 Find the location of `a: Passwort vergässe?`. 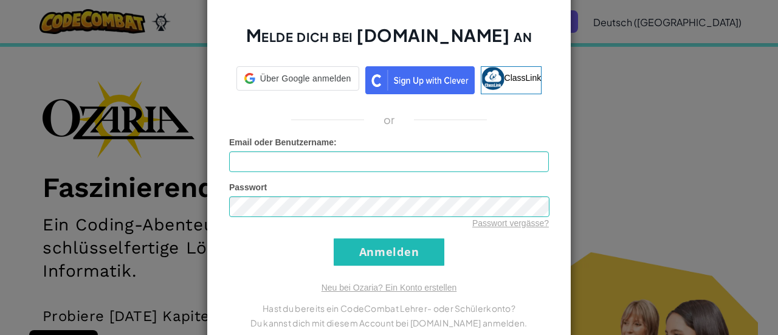

a: Passwort vergässe? is located at coordinates (511, 223).